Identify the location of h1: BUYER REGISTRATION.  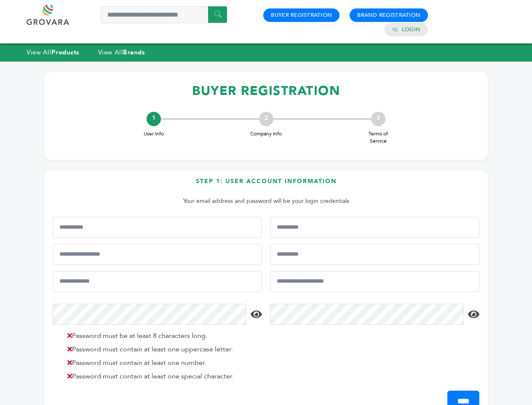
(266, 90).